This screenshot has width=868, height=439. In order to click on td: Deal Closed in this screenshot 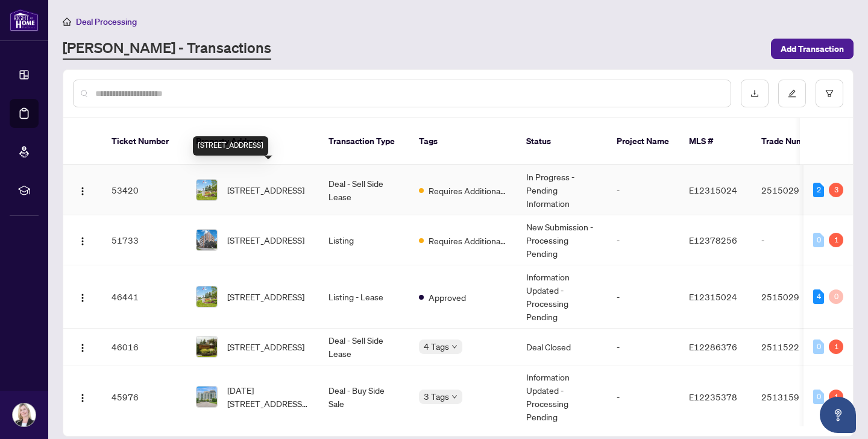, I will do `click(562, 347)`.